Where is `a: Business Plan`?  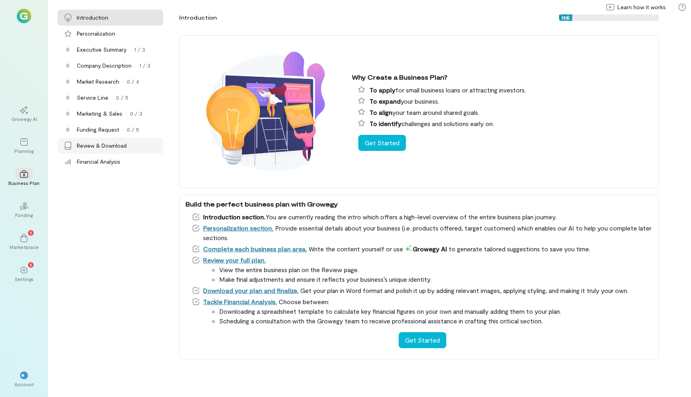
a: Business Plan is located at coordinates (24, 178).